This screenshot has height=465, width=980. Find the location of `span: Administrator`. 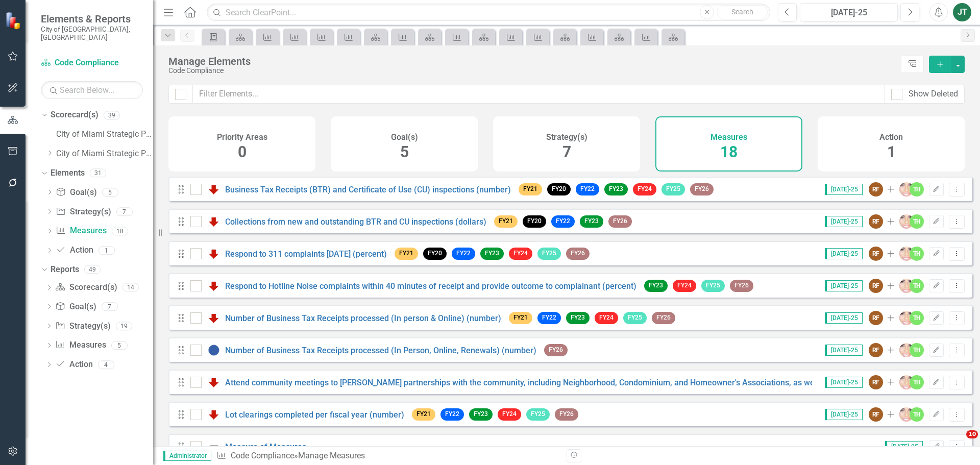

span: Administrator is located at coordinates (188, 456).